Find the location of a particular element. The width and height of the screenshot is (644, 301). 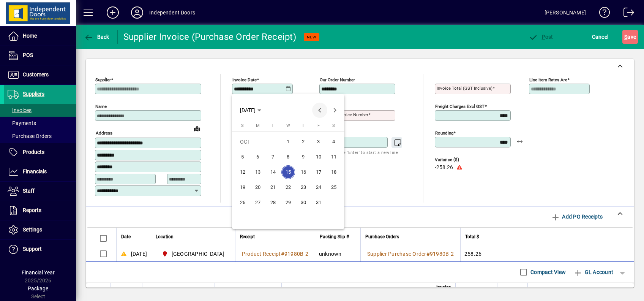

span: 16 is located at coordinates (303, 172).